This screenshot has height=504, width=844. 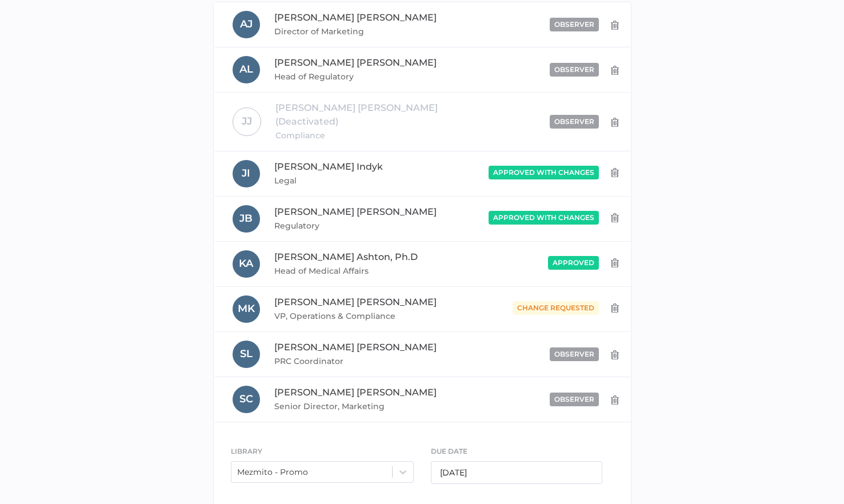 I want to click on span: LIBRARY, so click(x=246, y=451).